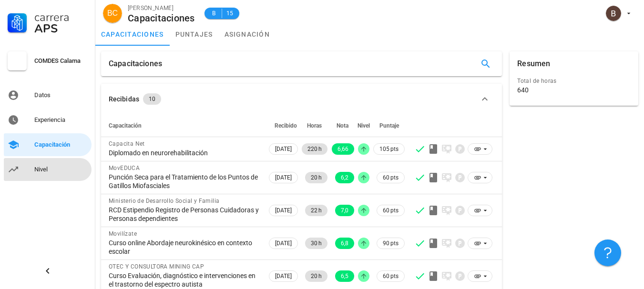 The image size is (644, 289). What do you see at coordinates (61, 95) in the screenshot?
I see `div: Datos` at bounding box center [61, 95].